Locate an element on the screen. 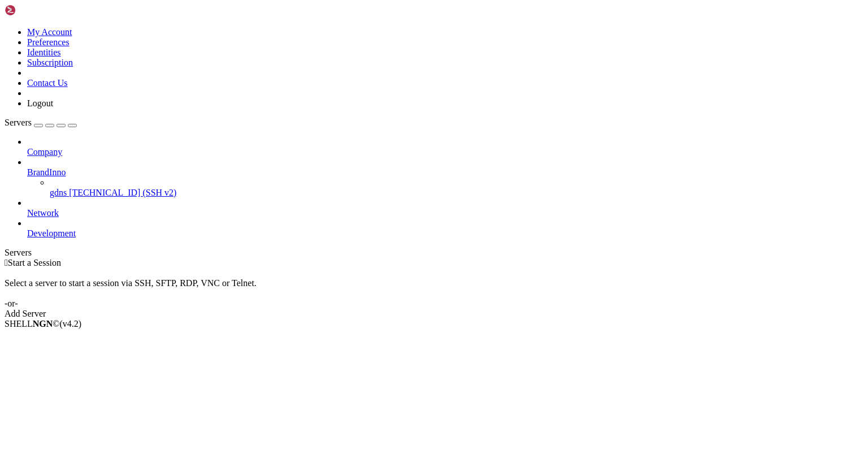 Image resolution: width=868 pixels, height=471 pixels. li: Network is located at coordinates (445, 208).